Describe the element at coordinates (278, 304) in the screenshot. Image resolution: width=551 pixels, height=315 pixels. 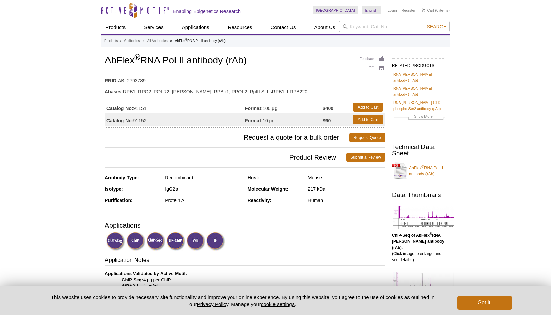
I see `button: cookie settings` at that location.